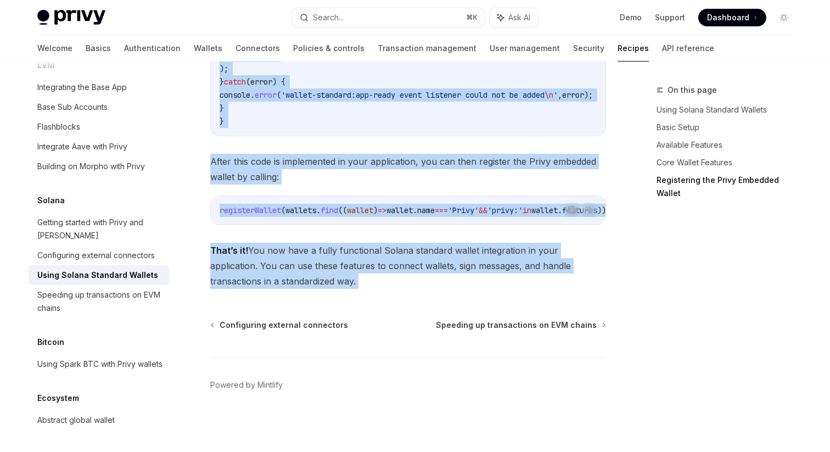 This screenshot has height=452, width=830. What do you see at coordinates (208, 48) in the screenshot?
I see `a: Wallets` at bounding box center [208, 48].